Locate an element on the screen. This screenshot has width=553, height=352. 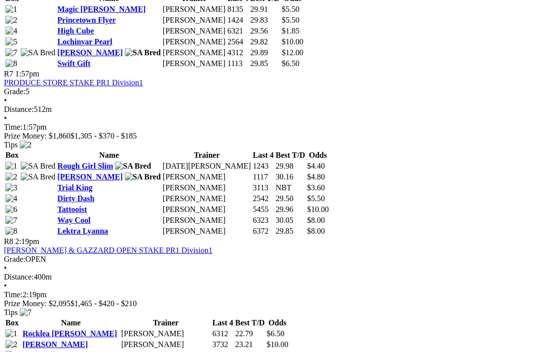
td: 29.91 is located at coordinates (265, 9).